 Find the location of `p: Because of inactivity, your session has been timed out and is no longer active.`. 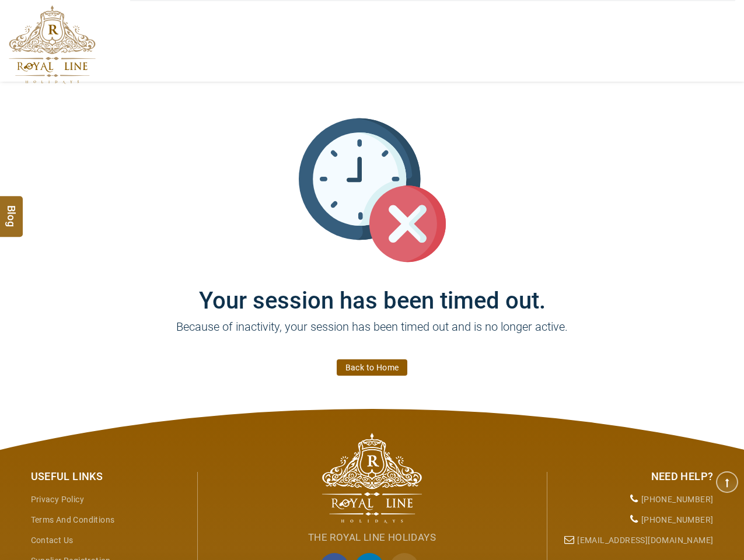

p: Because of inactivity, your session has been timed out and is no longer active. is located at coordinates (372, 336).